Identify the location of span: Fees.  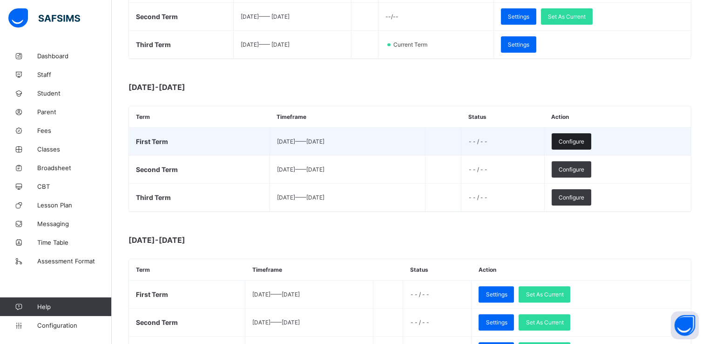
(74, 130).